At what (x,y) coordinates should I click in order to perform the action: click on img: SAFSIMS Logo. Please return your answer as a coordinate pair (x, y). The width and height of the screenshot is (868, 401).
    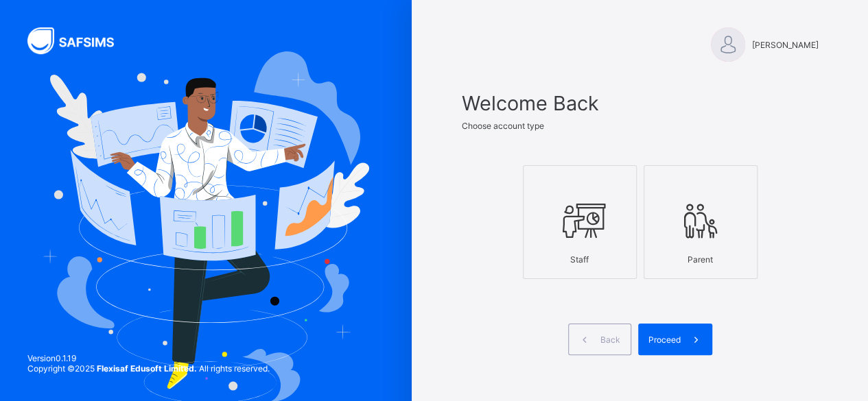
    Looking at the image, I should click on (79, 40).